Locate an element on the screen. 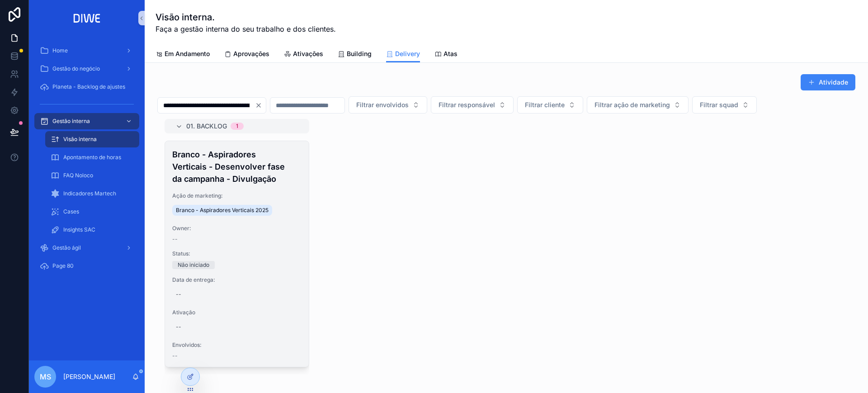  span: FAQ Noloco is located at coordinates (78, 175).